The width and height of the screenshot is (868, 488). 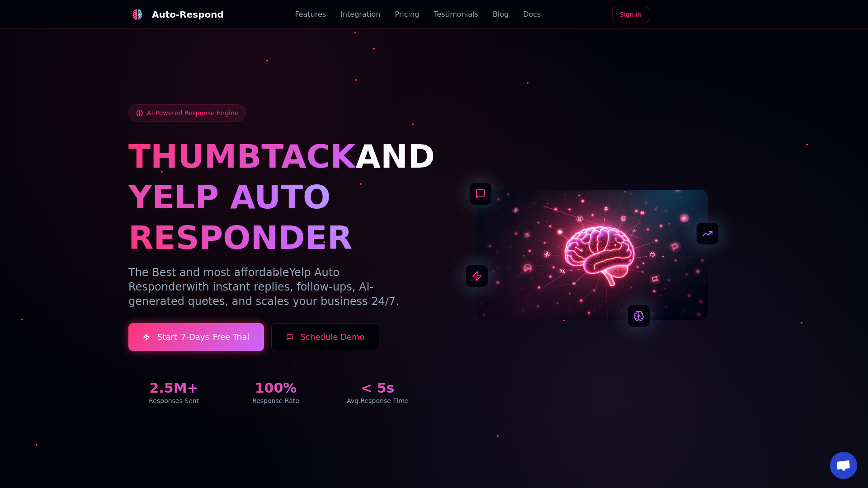 What do you see at coordinates (276, 388) in the screenshot?
I see `div: 100%` at bounding box center [276, 388].